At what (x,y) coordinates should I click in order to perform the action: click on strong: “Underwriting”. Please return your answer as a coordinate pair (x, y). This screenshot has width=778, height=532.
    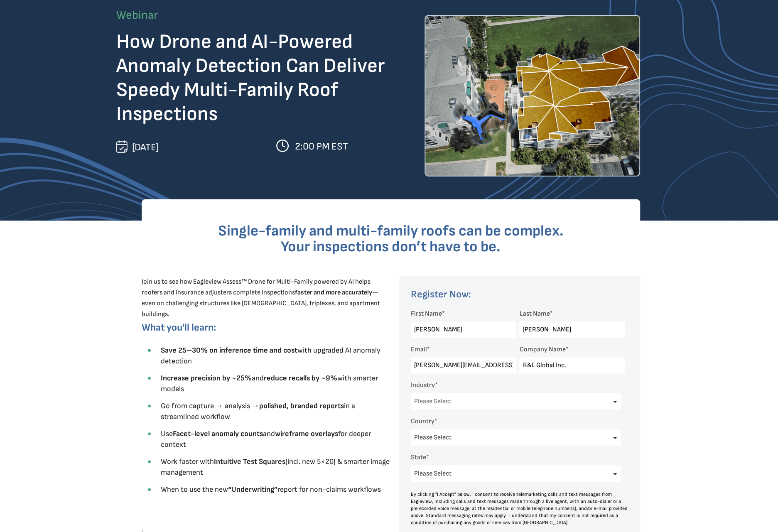
    Looking at the image, I should click on (252, 489).